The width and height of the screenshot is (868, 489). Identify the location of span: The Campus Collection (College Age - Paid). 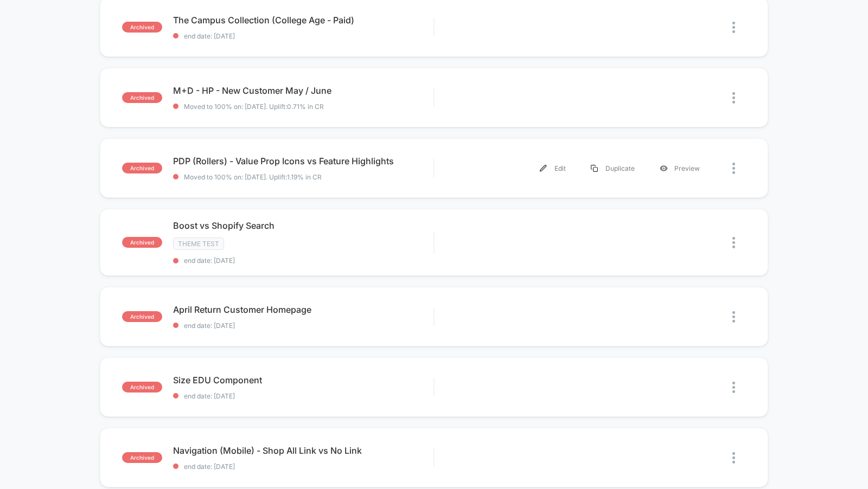
(303, 20).